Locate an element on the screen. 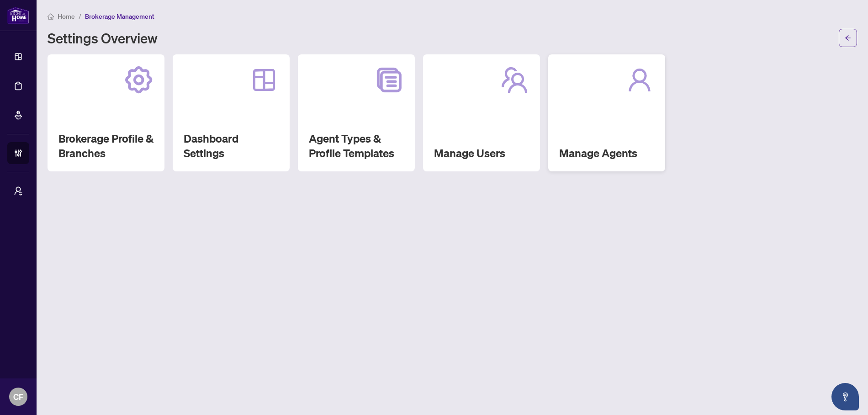 This screenshot has height=415, width=868. span: user-switch is located at coordinates (18, 191).